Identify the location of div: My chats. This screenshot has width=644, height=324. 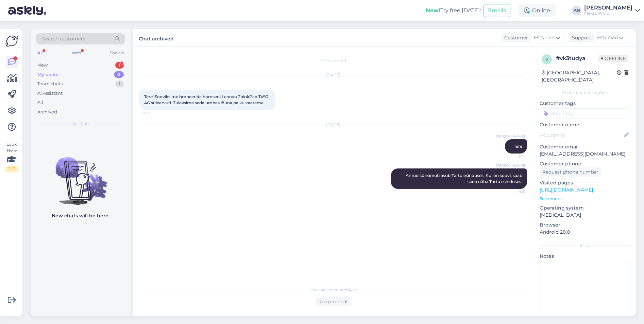
(48, 75).